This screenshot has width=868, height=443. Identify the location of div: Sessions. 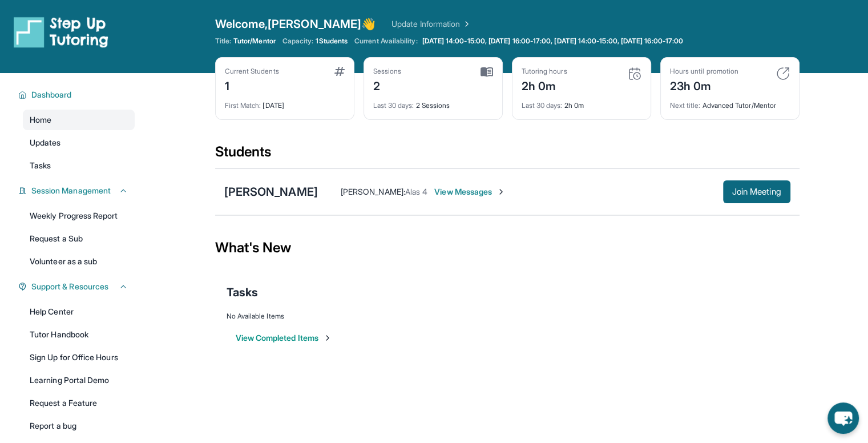
(387, 71).